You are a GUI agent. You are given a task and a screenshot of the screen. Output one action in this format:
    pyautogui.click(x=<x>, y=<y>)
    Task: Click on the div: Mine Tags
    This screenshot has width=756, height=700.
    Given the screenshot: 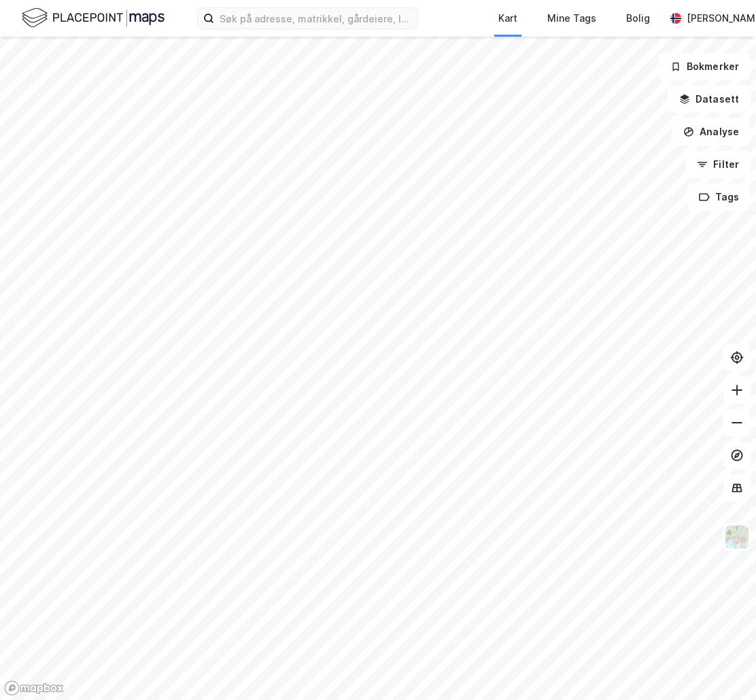 What is the action you would take?
    pyautogui.click(x=572, y=18)
    